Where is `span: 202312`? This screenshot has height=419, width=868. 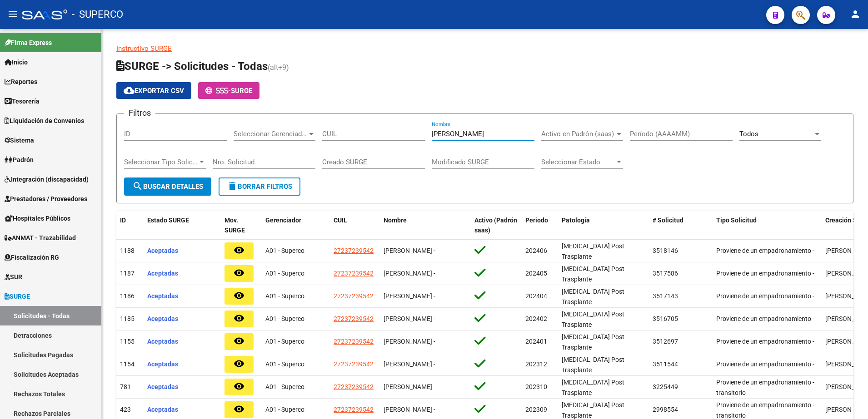
span: 202312 is located at coordinates (536, 364).